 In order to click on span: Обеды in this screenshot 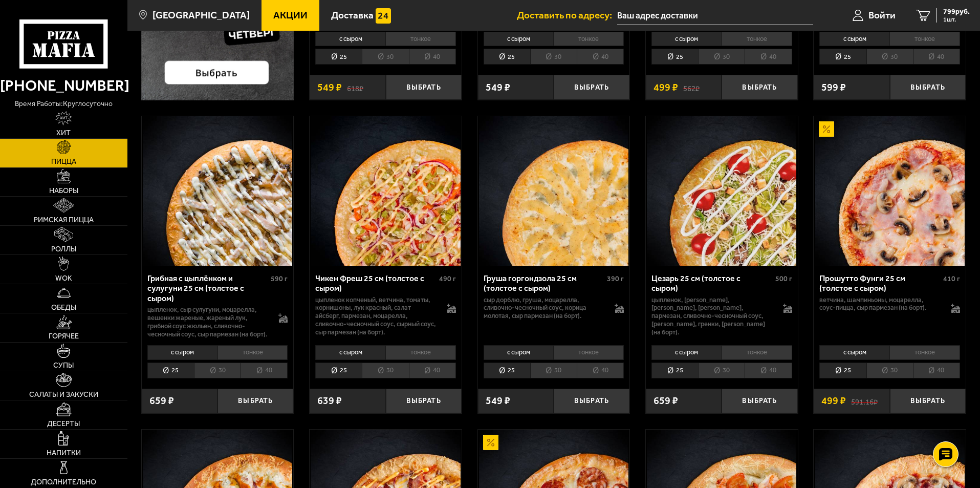, I will do `click(63, 308)`.